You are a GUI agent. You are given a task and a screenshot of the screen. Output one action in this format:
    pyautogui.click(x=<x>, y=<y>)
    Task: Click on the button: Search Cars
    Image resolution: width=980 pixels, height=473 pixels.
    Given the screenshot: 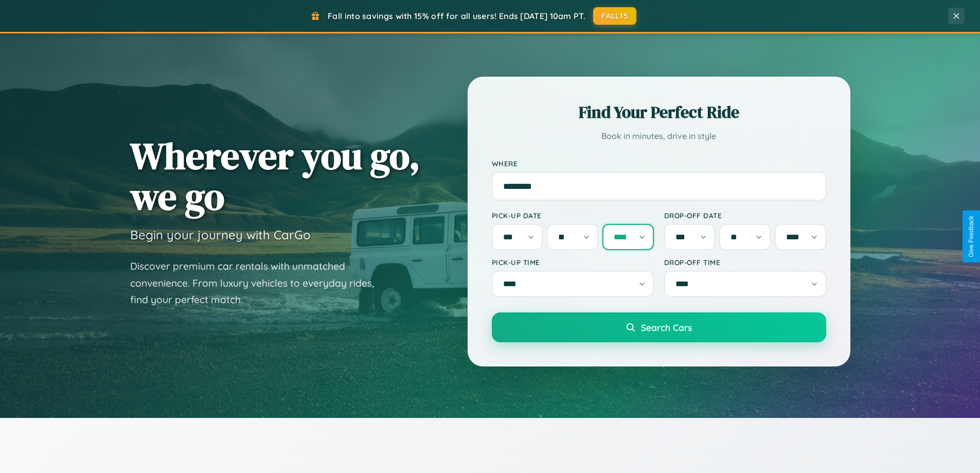 What is the action you would take?
    pyautogui.click(x=659, y=327)
    